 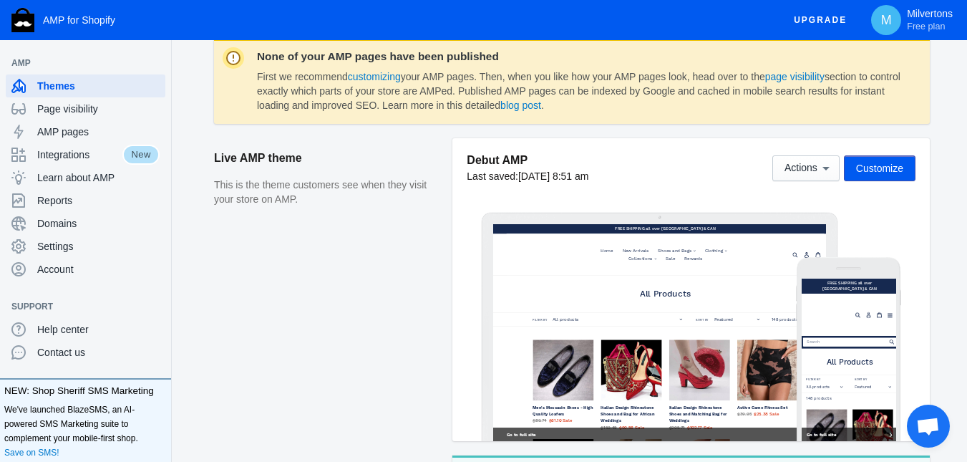 I want to click on img: Mobile frame, so click(x=848, y=349).